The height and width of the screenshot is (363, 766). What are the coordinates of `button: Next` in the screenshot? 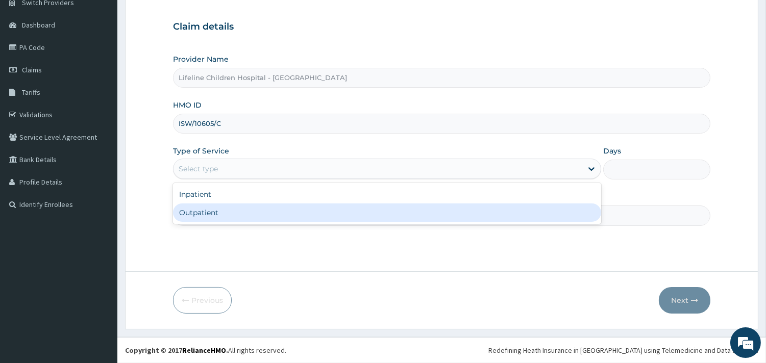 It's located at (684, 300).